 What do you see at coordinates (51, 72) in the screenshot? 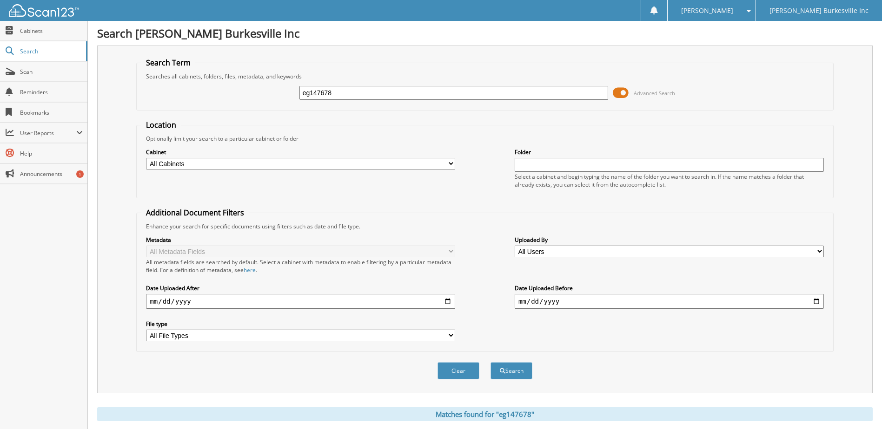
I see `span: Scan` at bounding box center [51, 72].